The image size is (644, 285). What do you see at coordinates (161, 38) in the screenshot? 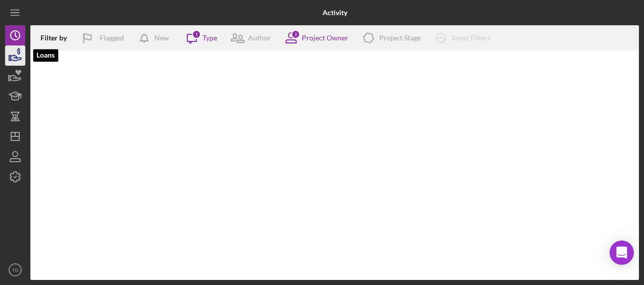
I see `div: New` at bounding box center [161, 38].